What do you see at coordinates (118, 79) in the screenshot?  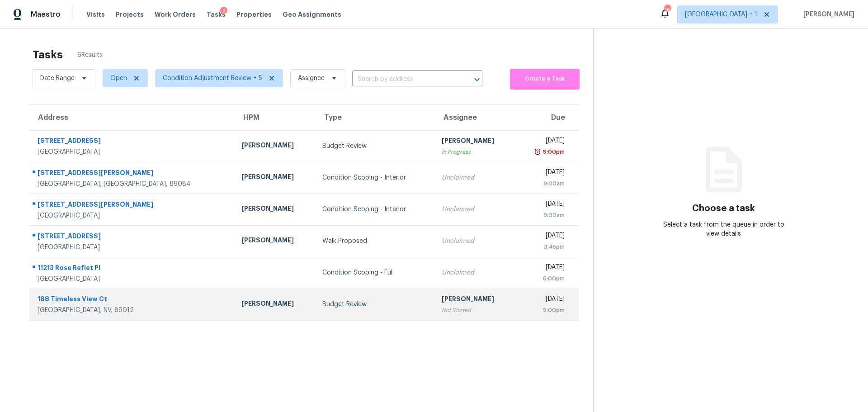 I see `span: Open` at bounding box center [118, 79].